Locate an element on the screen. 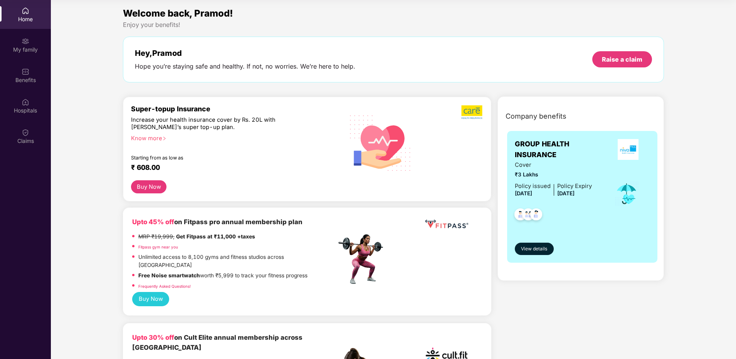 The image size is (736, 359). img: insurerLogo is located at coordinates (628, 149).